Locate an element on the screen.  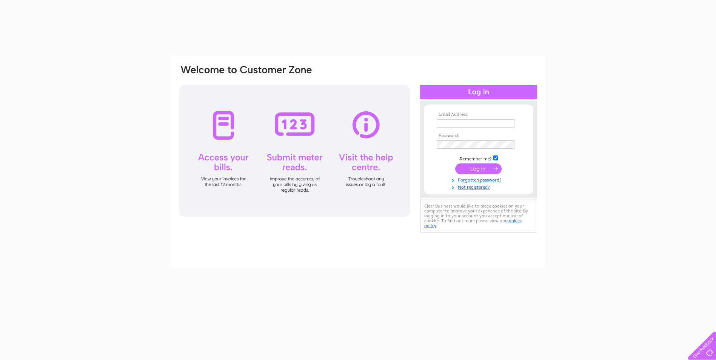
th: Password: is located at coordinates (478, 136).